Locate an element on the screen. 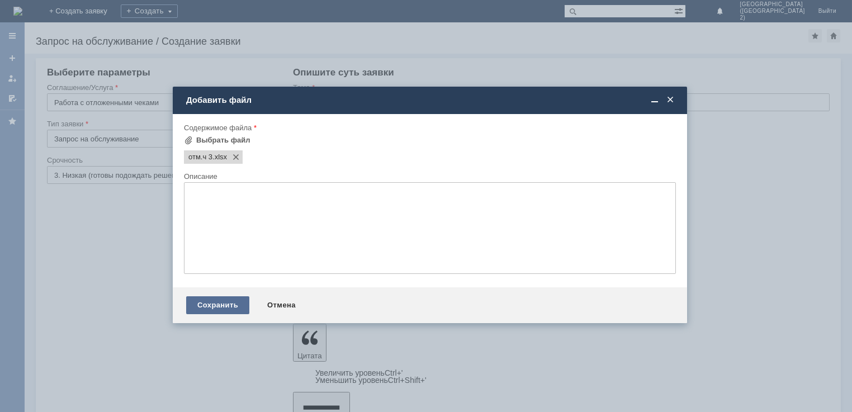  div: Добрый вечер,отмена чека ( буклет) is located at coordinates (84, 9).